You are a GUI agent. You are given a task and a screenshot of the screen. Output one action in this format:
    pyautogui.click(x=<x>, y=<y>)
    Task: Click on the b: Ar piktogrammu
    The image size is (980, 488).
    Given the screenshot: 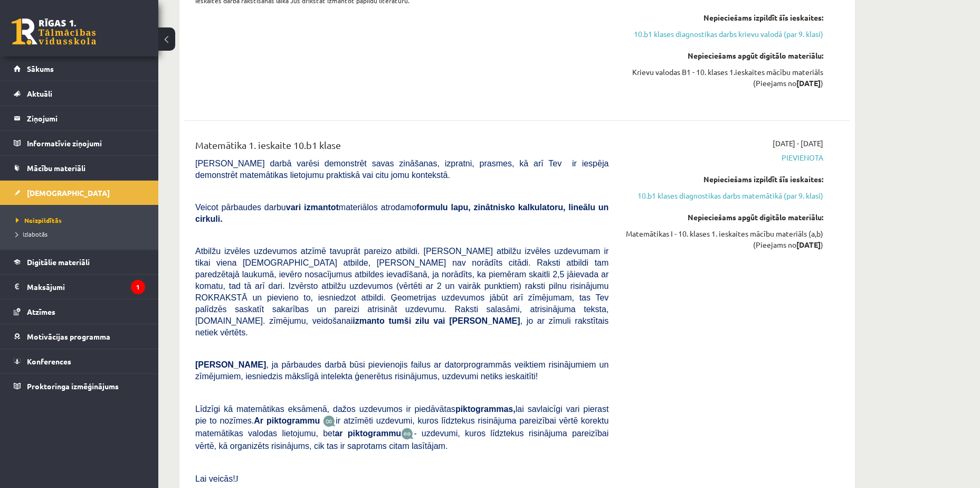 What is the action you would take?
    pyautogui.click(x=287, y=420)
    